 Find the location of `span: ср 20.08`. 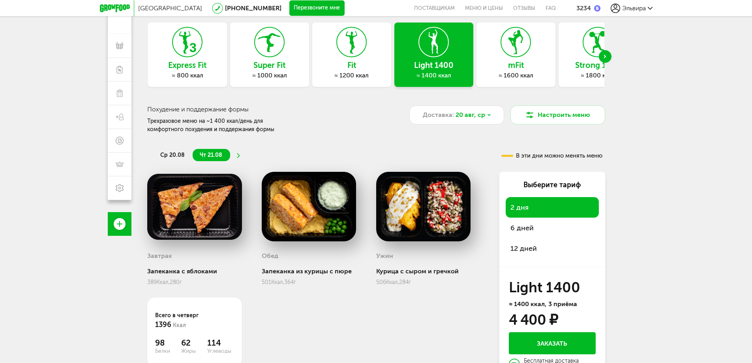

span: ср 20.08 is located at coordinates (172, 155).